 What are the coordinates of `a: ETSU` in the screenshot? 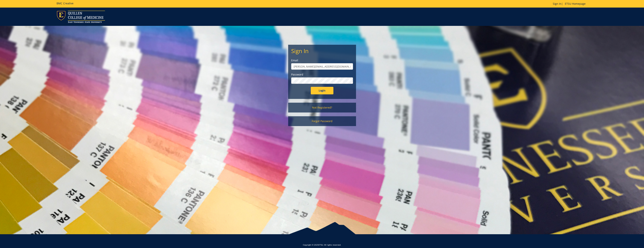 It's located at (321, 245).